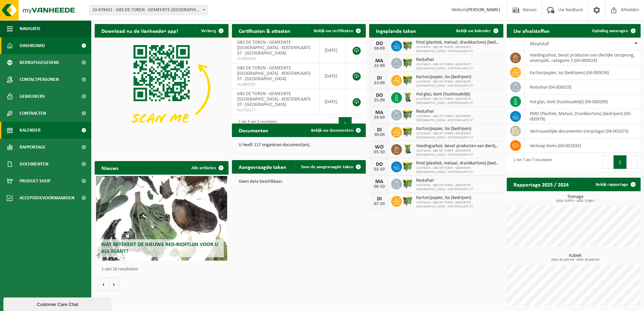  I want to click on div: 02-10, so click(380, 169).